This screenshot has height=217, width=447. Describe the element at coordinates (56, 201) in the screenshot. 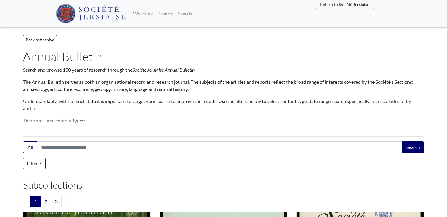

I see `a: Goto page 3` at that location.